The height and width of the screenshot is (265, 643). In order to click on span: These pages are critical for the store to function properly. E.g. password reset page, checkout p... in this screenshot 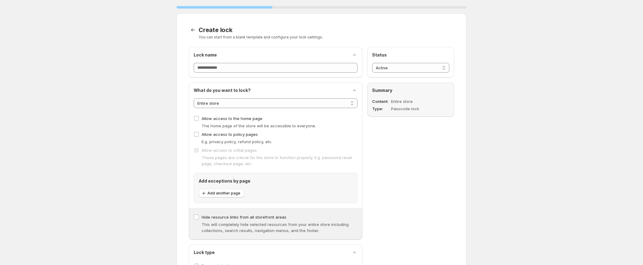, I will do `click(276, 160)`.